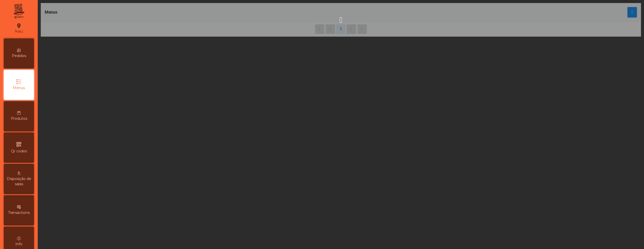  Describe the element at coordinates (19, 213) in the screenshot. I see `span: Transactions` at that location.